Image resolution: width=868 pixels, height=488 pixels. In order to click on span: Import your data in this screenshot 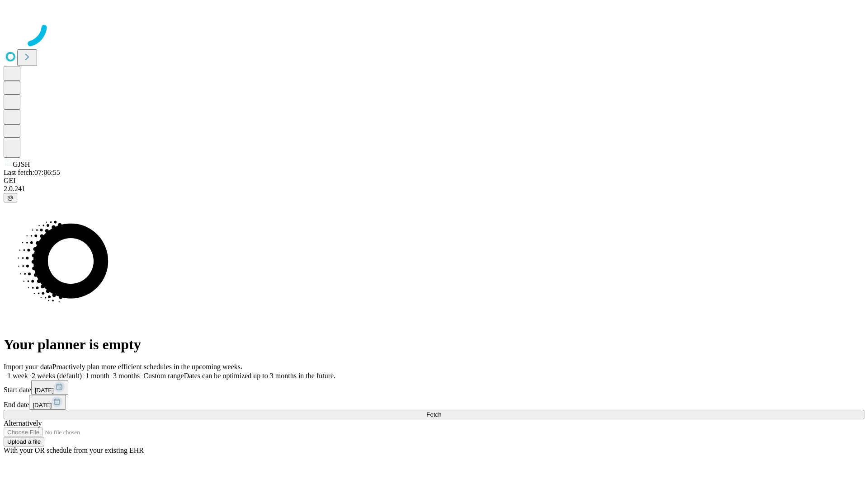, I will do `click(28, 366)`.